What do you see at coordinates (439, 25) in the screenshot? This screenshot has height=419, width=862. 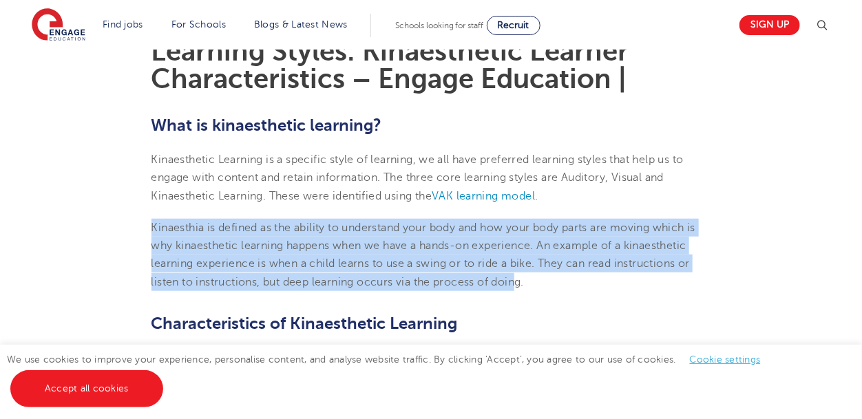 I see `span: Schools looking for staff` at bounding box center [439, 25].